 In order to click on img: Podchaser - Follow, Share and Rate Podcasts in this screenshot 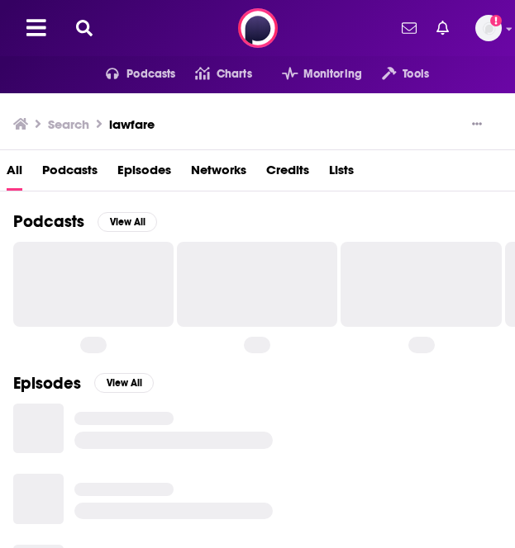, I will do `click(258, 28)`.